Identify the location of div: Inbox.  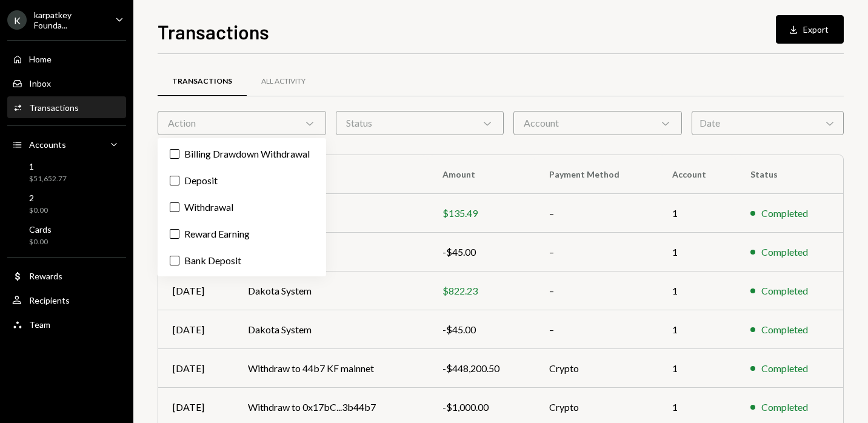
(40, 83).